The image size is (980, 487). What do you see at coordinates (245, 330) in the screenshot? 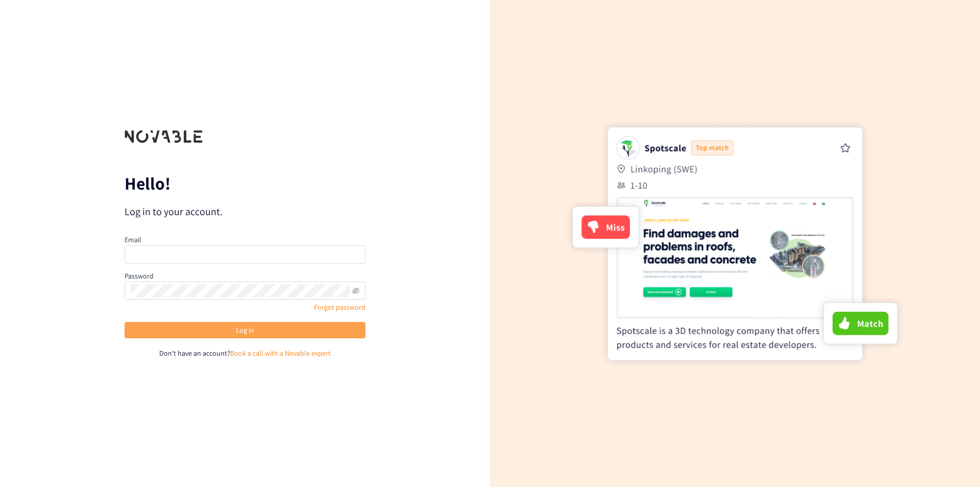
I see `span: Log in` at bounding box center [245, 330].